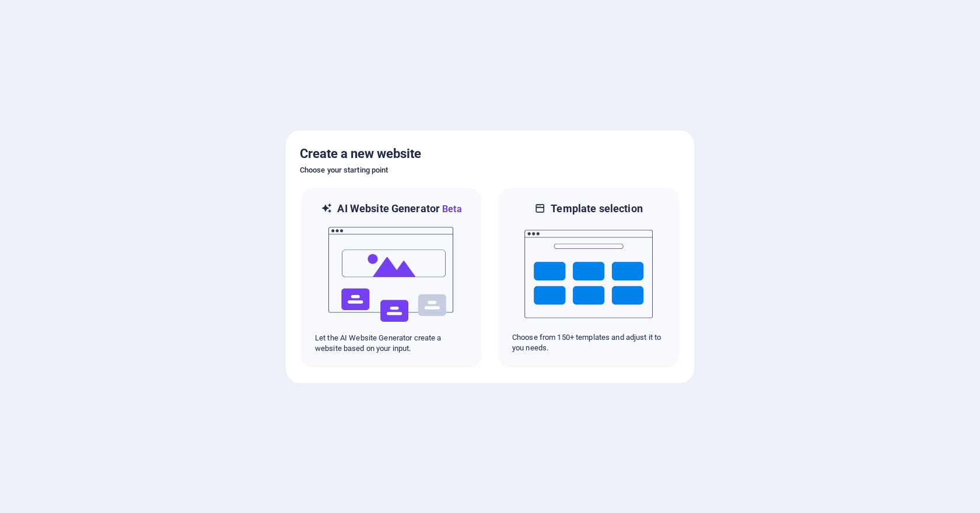 This screenshot has height=513, width=980. What do you see at coordinates (392, 275) in the screenshot?
I see `img: ai` at bounding box center [392, 275].